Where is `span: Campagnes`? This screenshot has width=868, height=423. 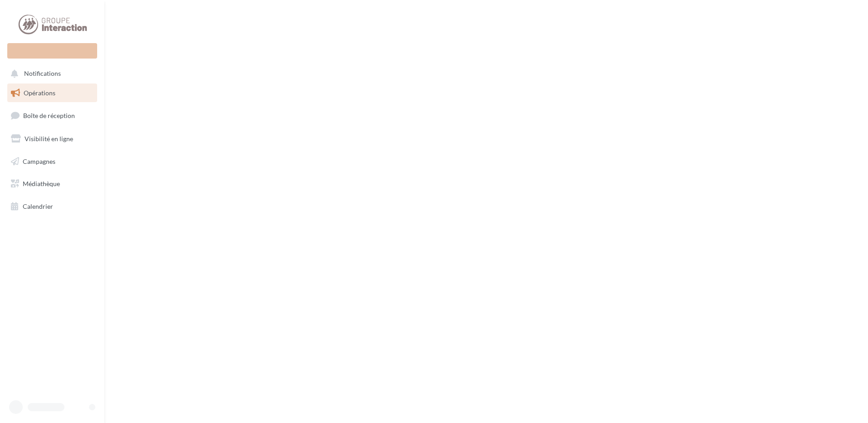
span: Campagnes is located at coordinates (39, 160).